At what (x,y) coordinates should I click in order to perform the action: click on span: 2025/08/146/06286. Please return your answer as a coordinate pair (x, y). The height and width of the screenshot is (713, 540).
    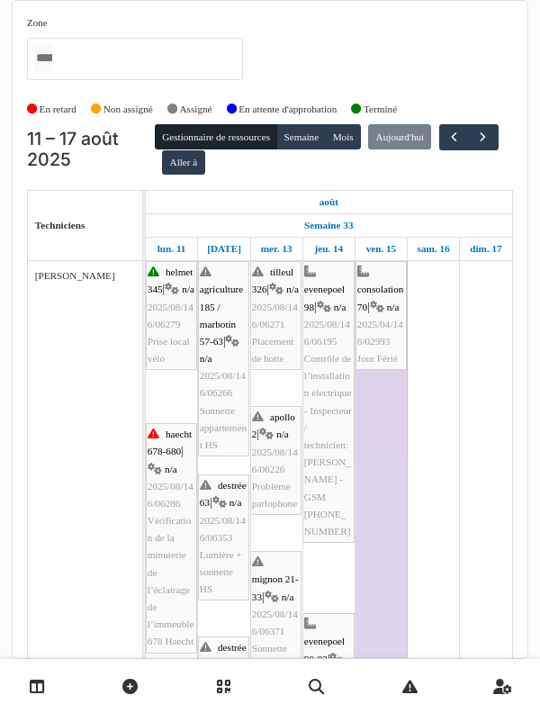
    Looking at the image, I should click on (170, 495).